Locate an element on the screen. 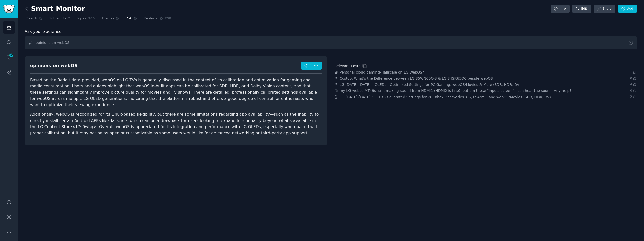 Image resolution: width=644 pixels, height=241 pixels. a: 483 is located at coordinates (9, 57).